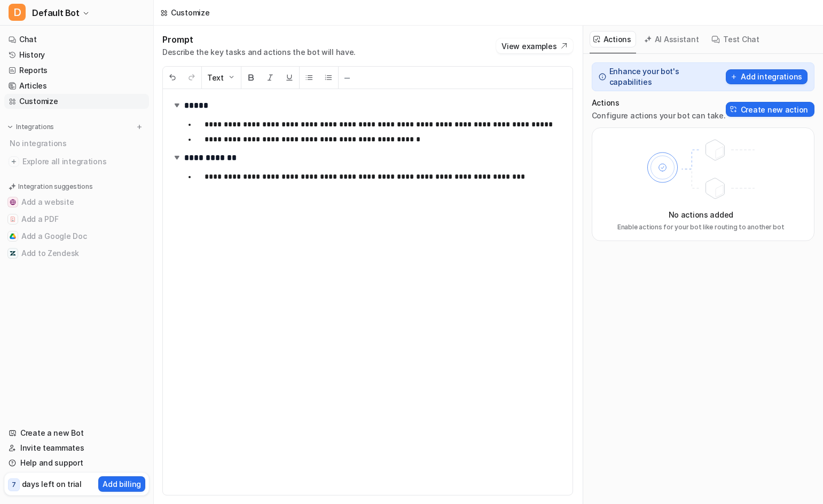  What do you see at coordinates (76, 86) in the screenshot?
I see `a: Articles` at bounding box center [76, 86].